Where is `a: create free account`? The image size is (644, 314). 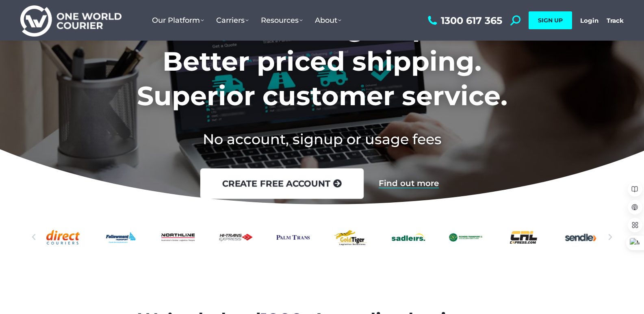 a: create free account is located at coordinates (282, 184).